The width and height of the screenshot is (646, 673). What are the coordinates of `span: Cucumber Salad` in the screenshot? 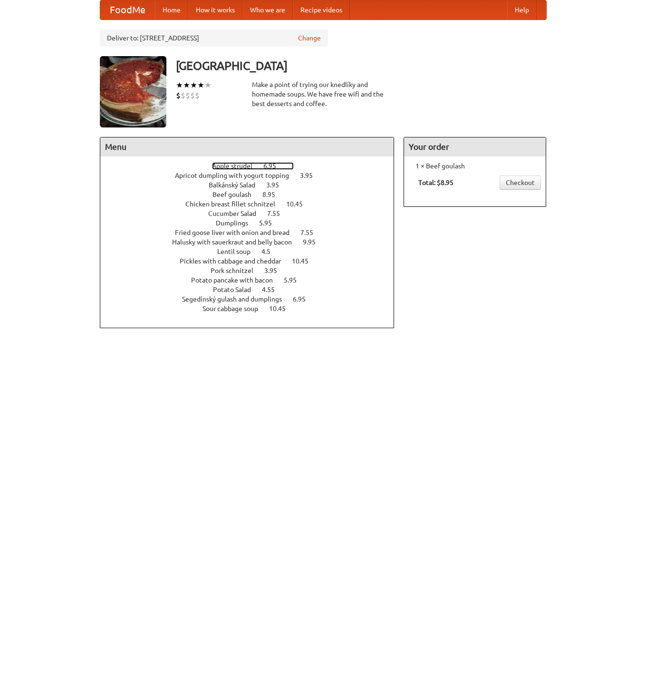 It's located at (237, 213).